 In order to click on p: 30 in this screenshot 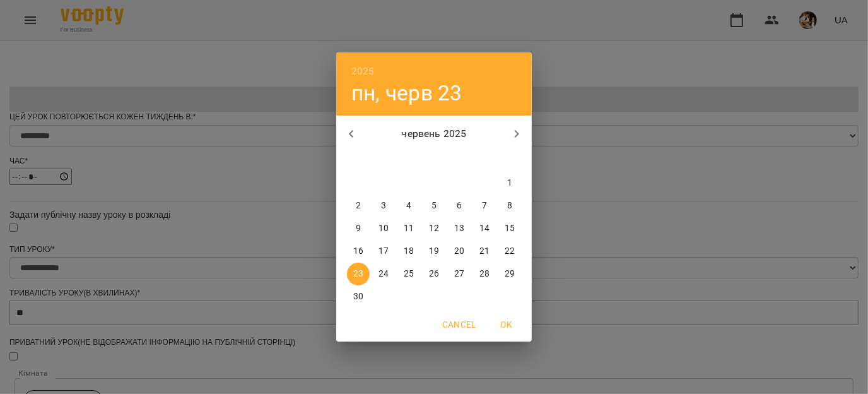, I will do `click(358, 296)`.